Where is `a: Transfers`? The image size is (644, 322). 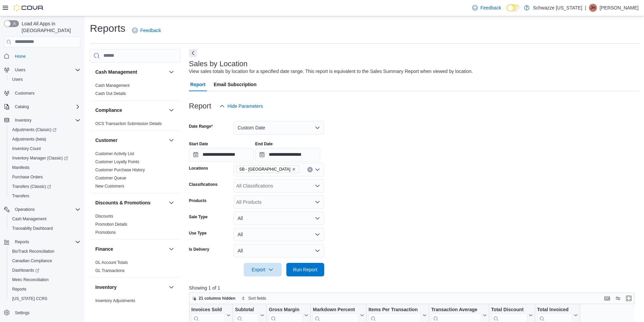 a: Transfers is located at coordinates (21, 196).